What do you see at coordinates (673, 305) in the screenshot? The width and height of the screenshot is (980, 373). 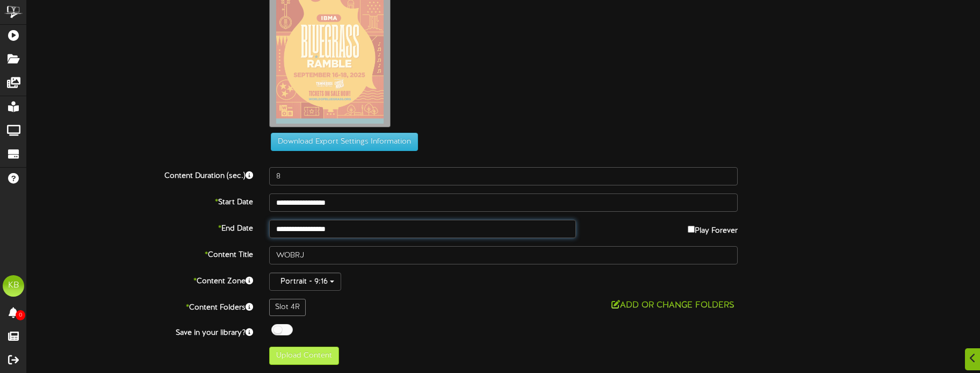 I see `button: Add or Change Folders` at bounding box center [673, 305].